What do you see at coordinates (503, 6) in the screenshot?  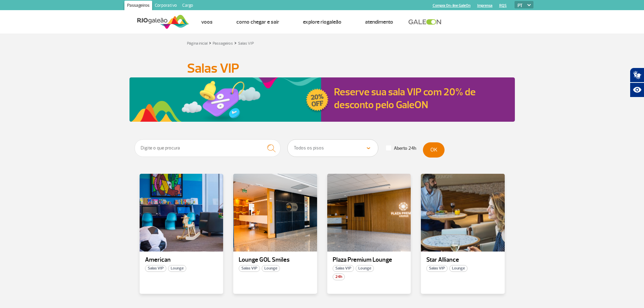 I see `a: RQS` at bounding box center [503, 6].